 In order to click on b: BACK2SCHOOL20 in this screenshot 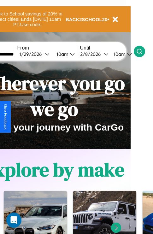, I will do `click(86, 19)`.